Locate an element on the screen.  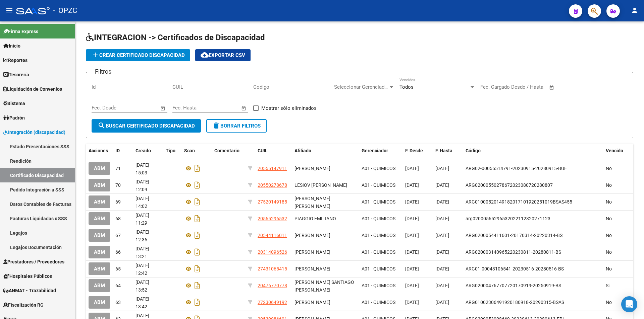
span: ARG01000520149182017101920251019BSAS455 is located at coordinates (519, 202).